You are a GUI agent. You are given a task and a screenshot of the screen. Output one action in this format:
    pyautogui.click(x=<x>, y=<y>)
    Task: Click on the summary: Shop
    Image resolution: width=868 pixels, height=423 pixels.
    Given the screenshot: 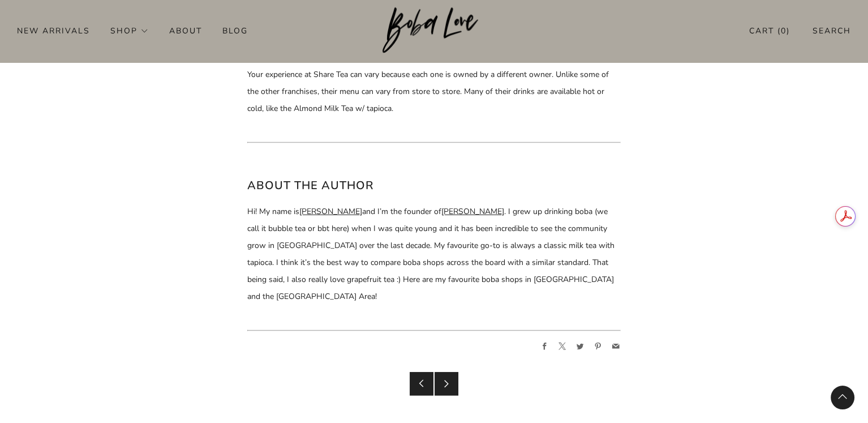 What is the action you would take?
    pyautogui.click(x=130, y=31)
    